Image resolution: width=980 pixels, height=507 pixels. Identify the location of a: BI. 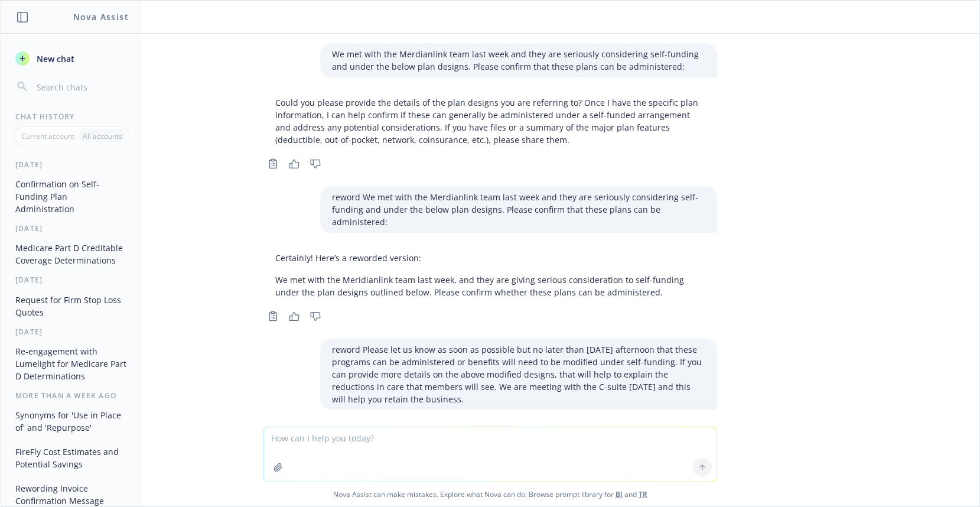
(619, 494).